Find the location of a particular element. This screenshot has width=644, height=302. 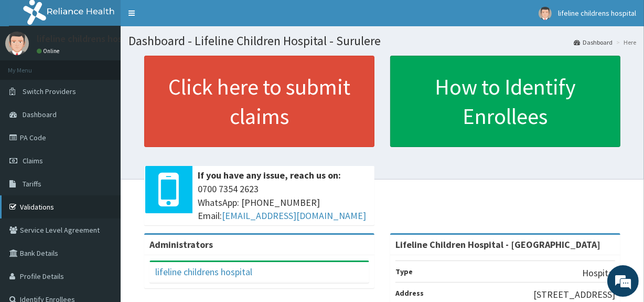

a: Dashboard is located at coordinates (593, 42).